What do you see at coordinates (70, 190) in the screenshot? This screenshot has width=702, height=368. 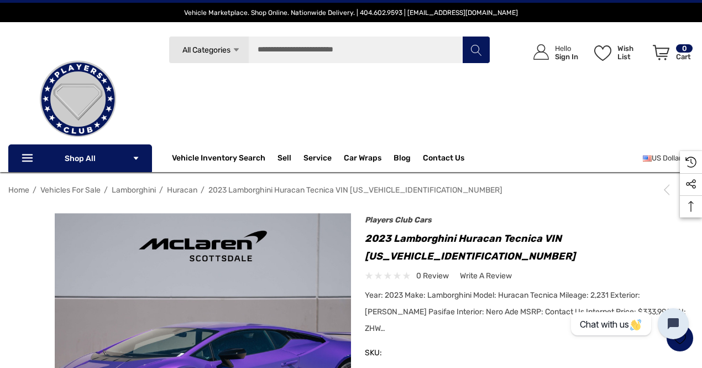 I see `span: Vehicles For Sale` at bounding box center [70, 190].